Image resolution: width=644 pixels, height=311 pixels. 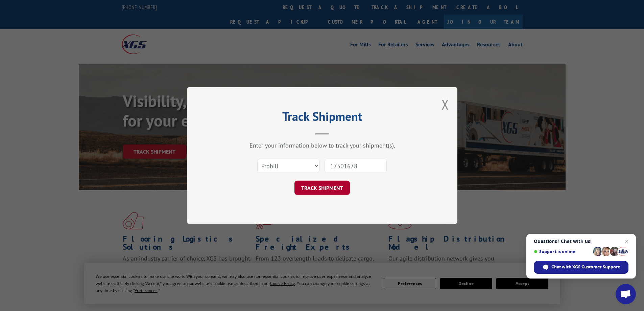 I want to click on div: Chat with XGS Customer Support, so click(x=581, y=267).